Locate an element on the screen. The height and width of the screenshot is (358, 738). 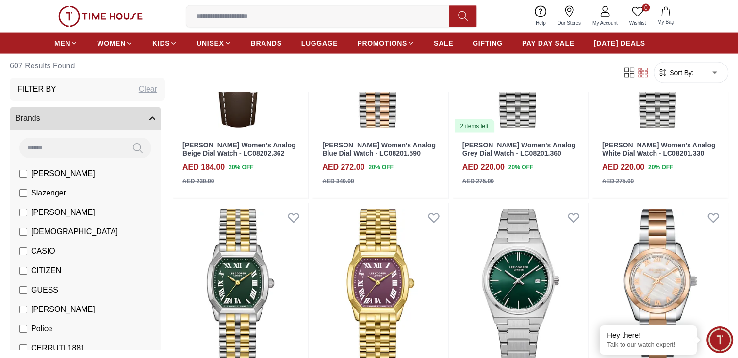
h4: AED 272.00 is located at coordinates (343, 167).